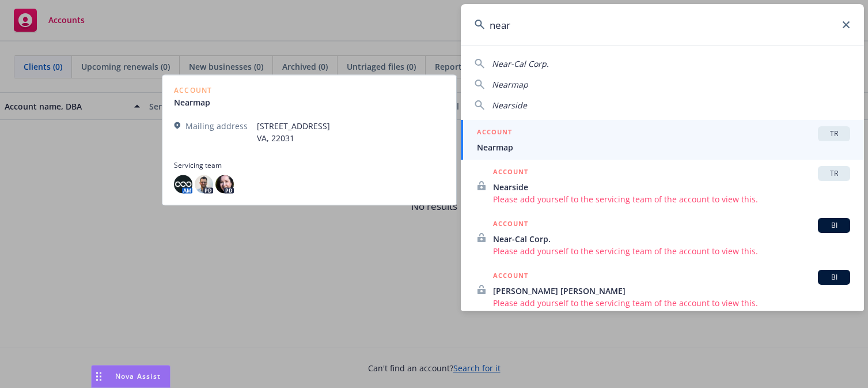 This screenshot has width=868, height=388. What do you see at coordinates (663, 139) in the screenshot?
I see `a: ACCOUNTTRNearmap` at bounding box center [663, 139].